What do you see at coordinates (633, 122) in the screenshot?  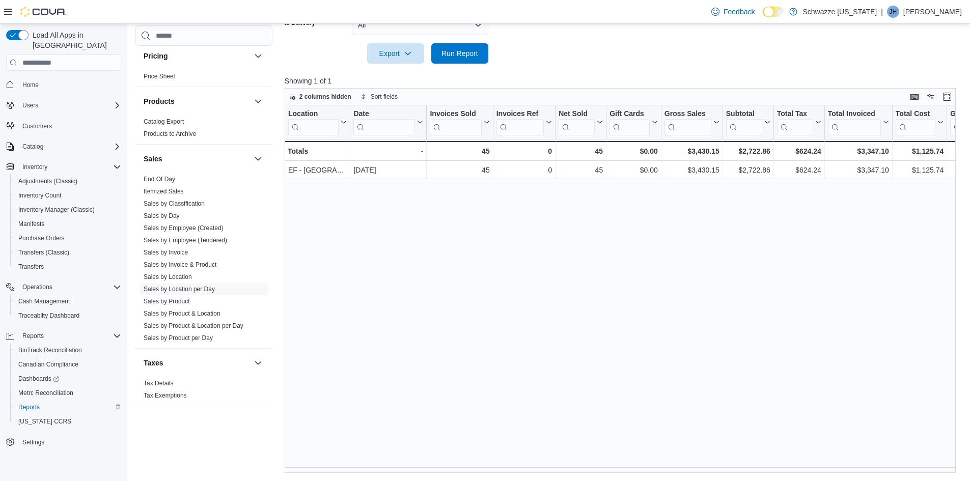 I see `button: Gift Cards` at bounding box center [633, 122].